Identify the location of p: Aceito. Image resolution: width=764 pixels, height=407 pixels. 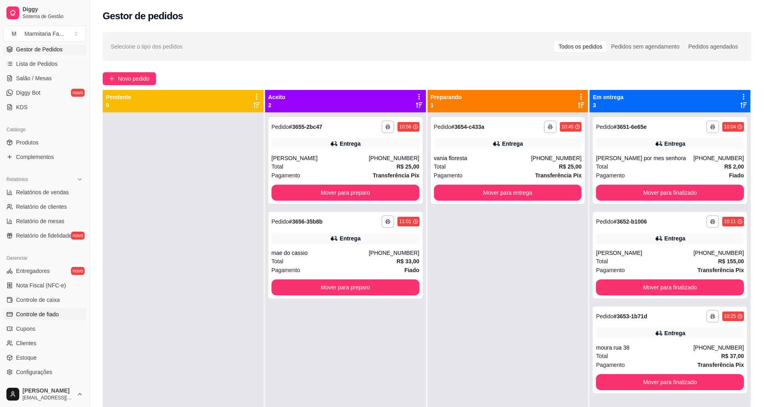
(277, 97).